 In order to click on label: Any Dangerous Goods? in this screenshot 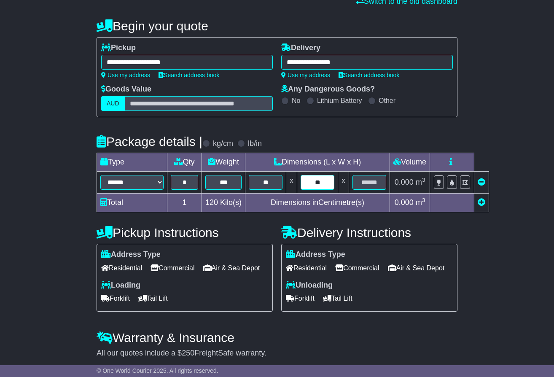, I will do `click(328, 89)`.